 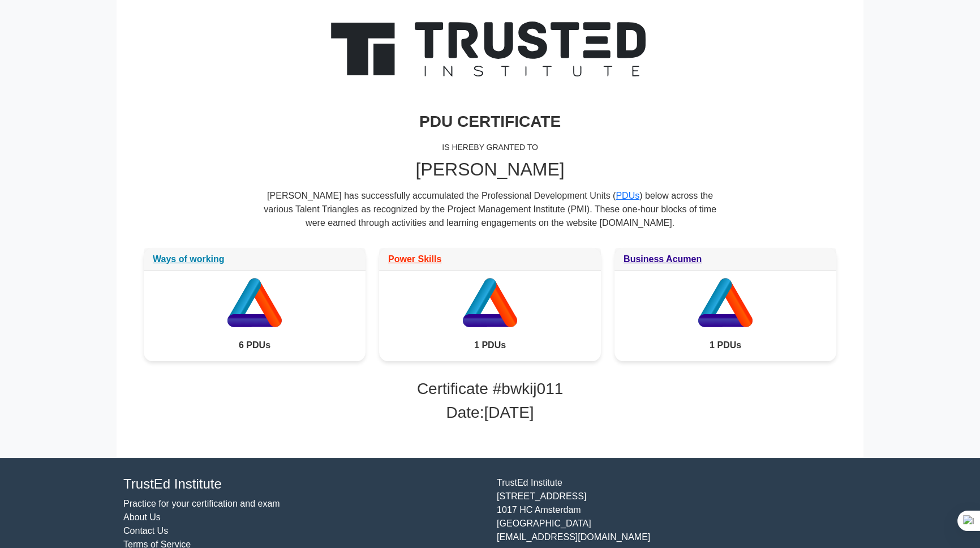 I want to click on a: Business Acumen, so click(x=663, y=259).